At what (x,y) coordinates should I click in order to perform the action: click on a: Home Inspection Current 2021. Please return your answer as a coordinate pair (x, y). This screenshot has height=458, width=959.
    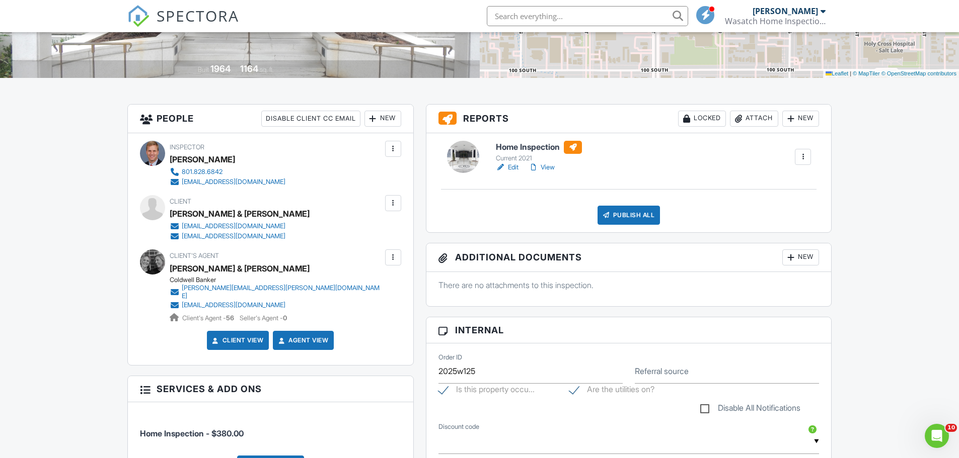
    Looking at the image, I should click on (538, 152).